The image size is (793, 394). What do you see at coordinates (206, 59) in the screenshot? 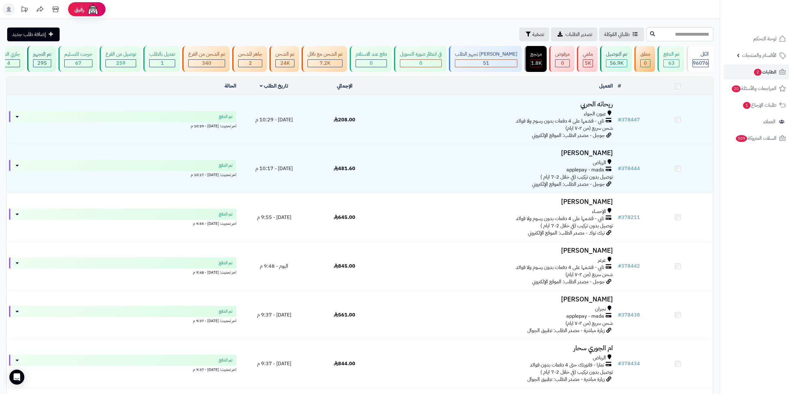
I see `a: تم الشحن من الفرع 340` at bounding box center [206, 59].